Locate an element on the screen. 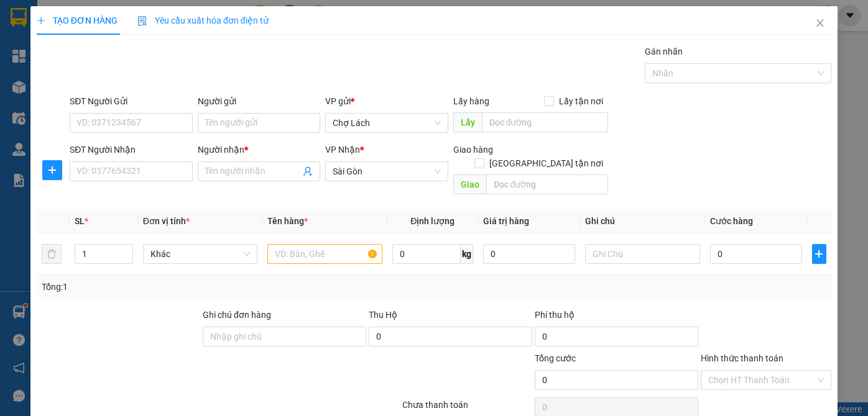 The image size is (868, 416). button: Close is located at coordinates (820, 24).